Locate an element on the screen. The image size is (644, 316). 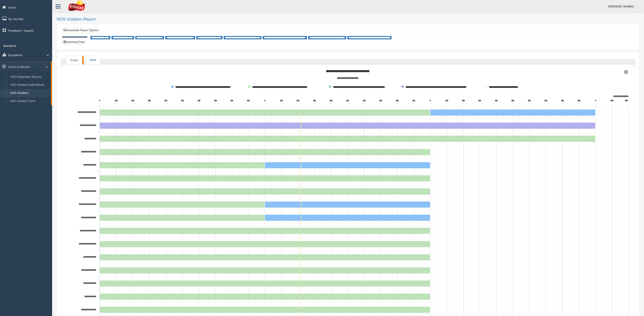
a: Graph is located at coordinates (74, 60).